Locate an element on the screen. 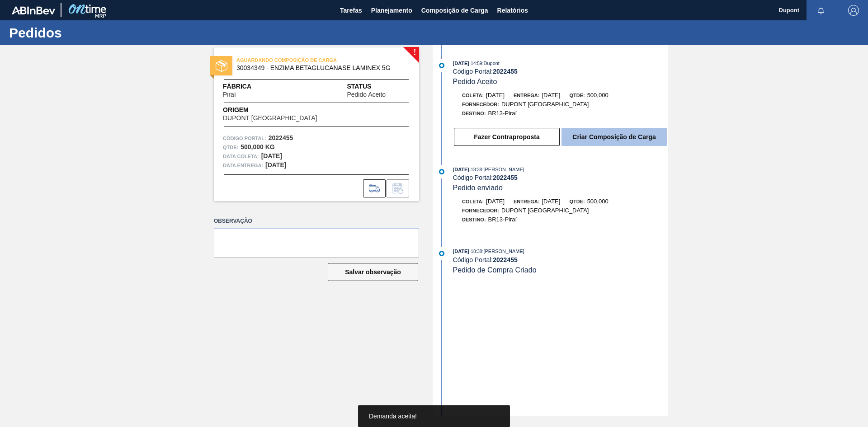 The image size is (868, 427). span: Código Portal: is located at coordinates (245, 138).